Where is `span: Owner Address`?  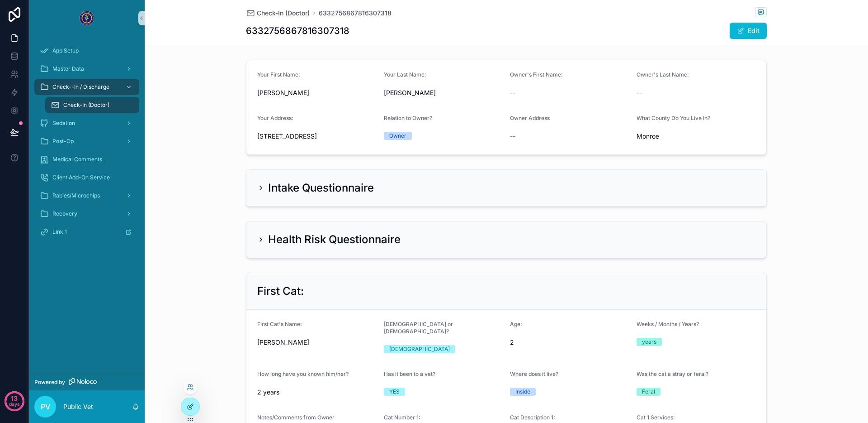 span: Owner Address is located at coordinates (530, 118).